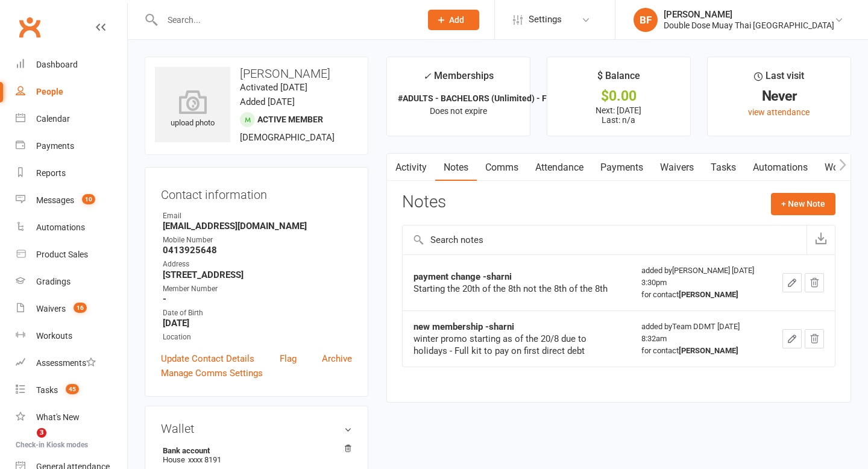  I want to click on div: Assessments, so click(66, 363).